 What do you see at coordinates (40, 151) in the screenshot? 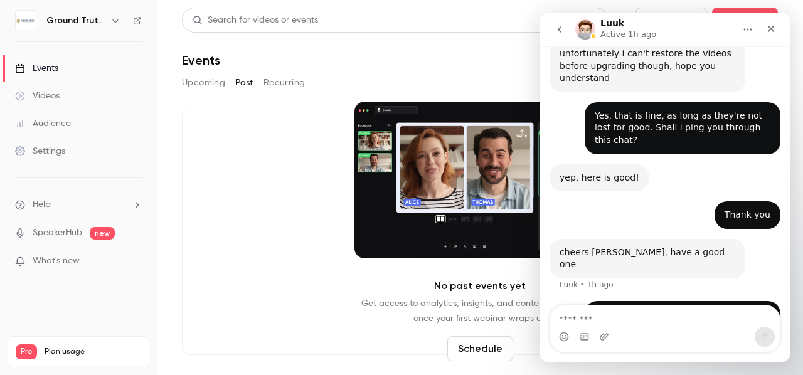
I see `div: Settings` at bounding box center [40, 151].